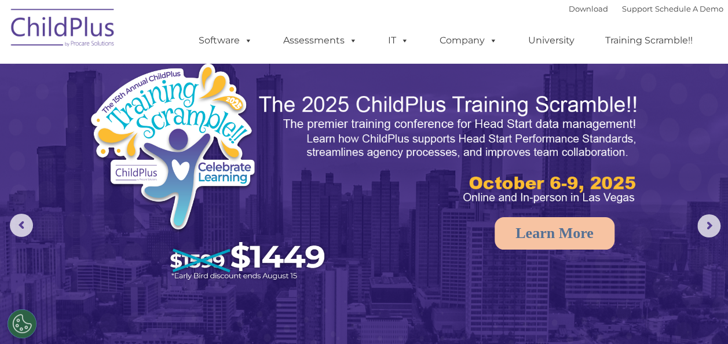  I want to click on img: ChildPlus by Procare Solutions, so click(63, 30).